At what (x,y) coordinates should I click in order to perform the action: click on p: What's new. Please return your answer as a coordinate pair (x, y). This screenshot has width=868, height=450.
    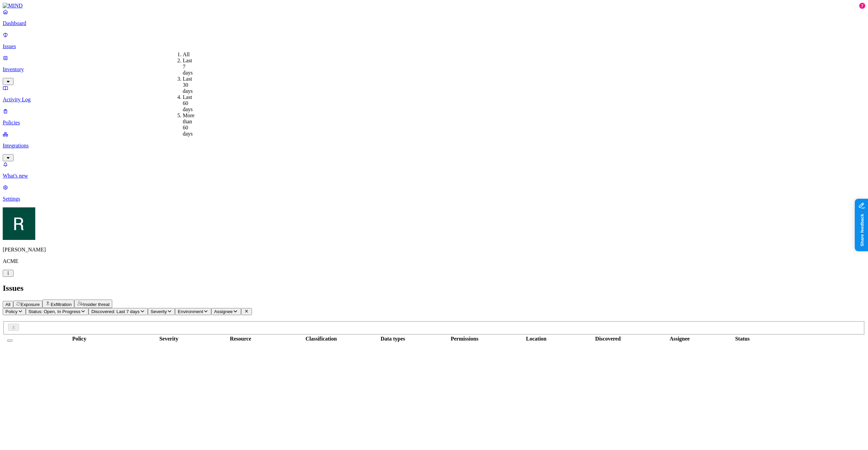
    Looking at the image, I should click on (434, 176).